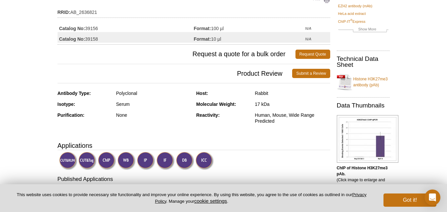 The height and width of the screenshot is (212, 447). I want to click on strong: Molecular Weight:, so click(216, 104).